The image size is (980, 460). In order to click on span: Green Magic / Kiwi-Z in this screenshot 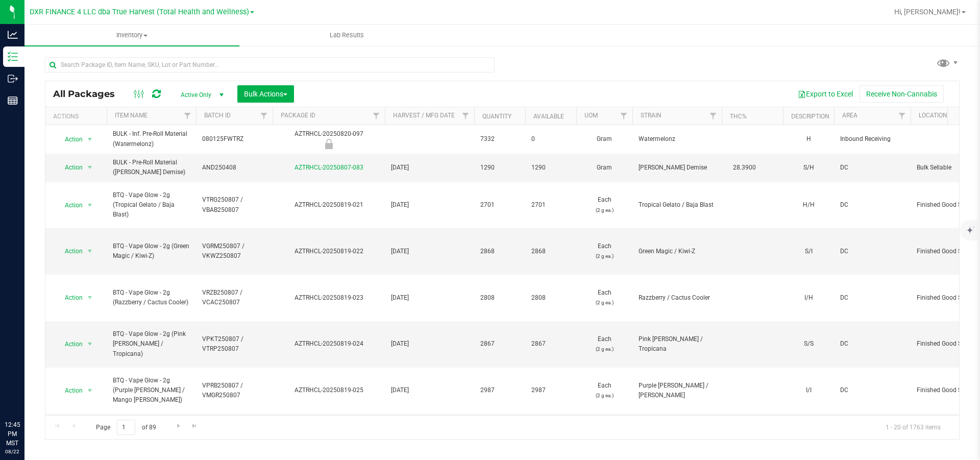, I will do `click(676, 251)`.